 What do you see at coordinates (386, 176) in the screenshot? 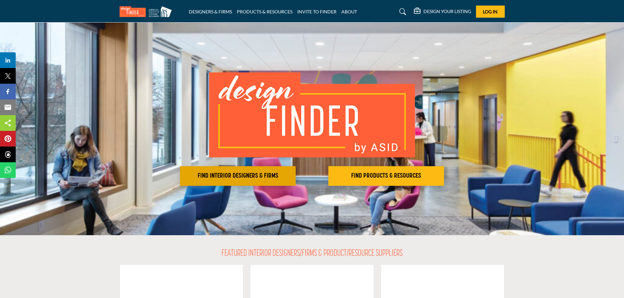
I see `h2: FIND PRODUCTS & RESOURCES` at bounding box center [386, 176].